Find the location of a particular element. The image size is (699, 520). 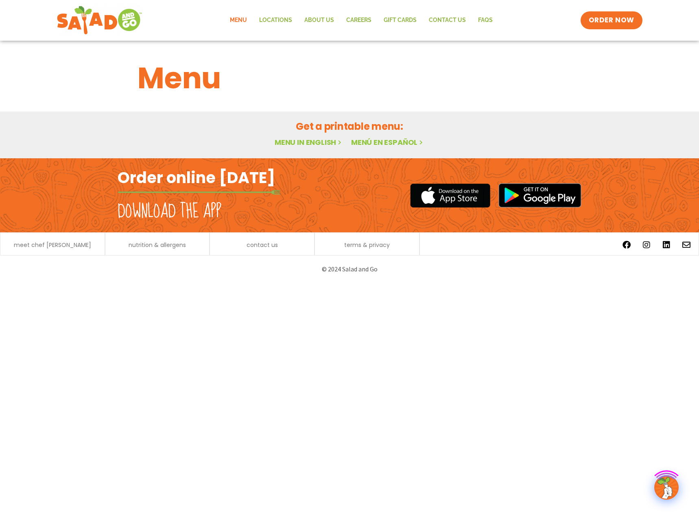

a: Menu is located at coordinates (238, 20).